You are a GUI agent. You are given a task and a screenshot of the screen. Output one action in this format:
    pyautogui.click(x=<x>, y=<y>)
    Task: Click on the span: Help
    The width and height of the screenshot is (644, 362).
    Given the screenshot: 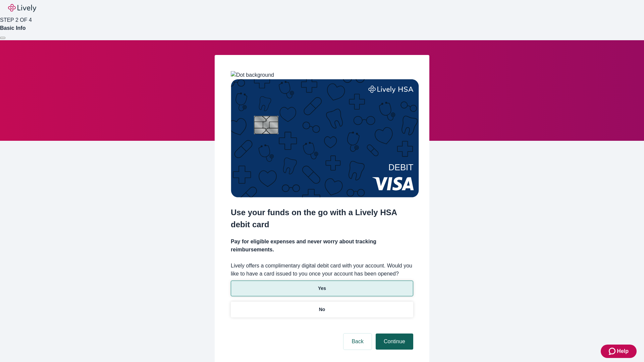 What is the action you would take?
    pyautogui.click(x=623, y=351)
    